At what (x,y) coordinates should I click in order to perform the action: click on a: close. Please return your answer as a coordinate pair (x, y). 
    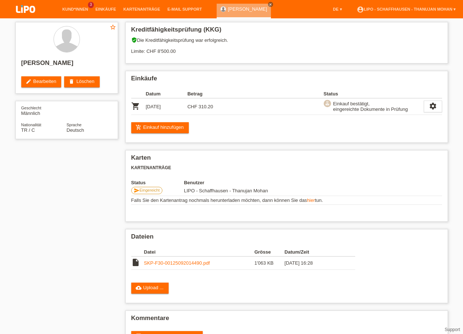
    Looking at the image, I should click on (271, 4).